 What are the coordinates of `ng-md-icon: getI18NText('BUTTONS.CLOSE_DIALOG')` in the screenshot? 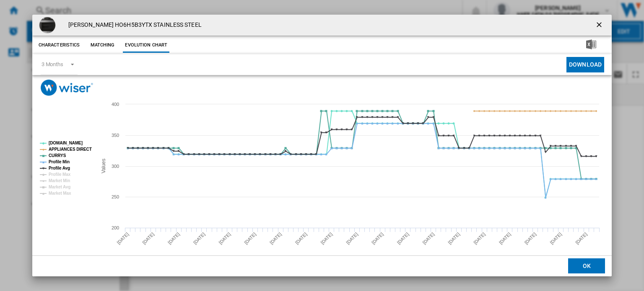 It's located at (600, 25).